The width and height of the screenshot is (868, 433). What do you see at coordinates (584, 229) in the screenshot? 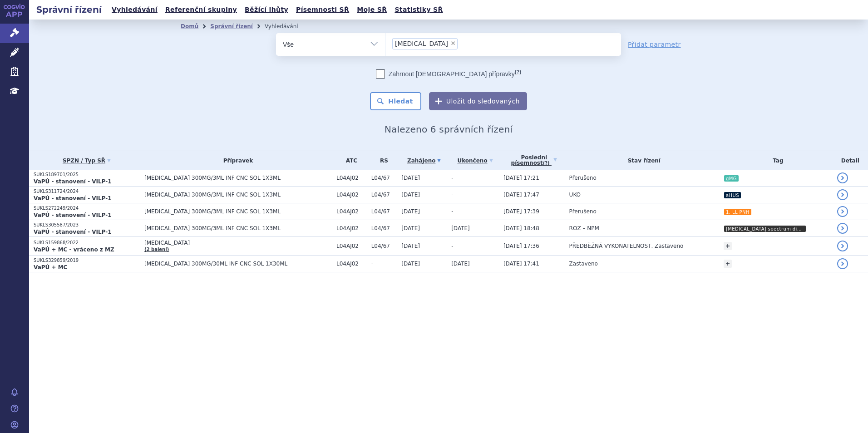
I see `span: ROZ – NPM` at bounding box center [584, 229].